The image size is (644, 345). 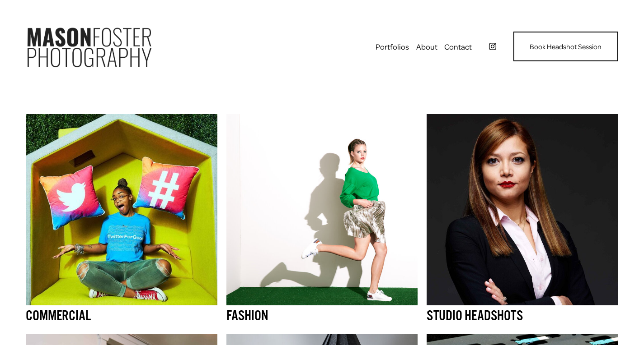 What do you see at coordinates (565, 47) in the screenshot?
I see `a: Book Headshot Session` at bounding box center [565, 47].